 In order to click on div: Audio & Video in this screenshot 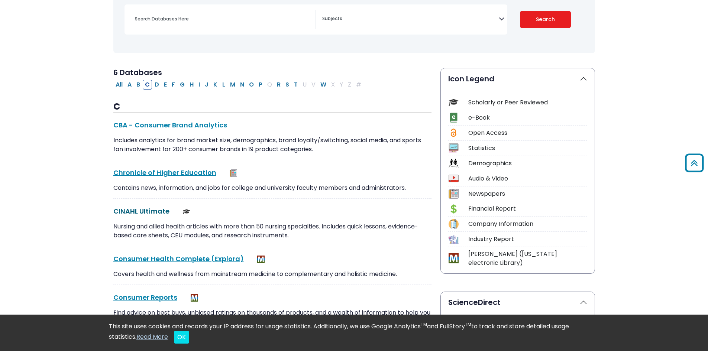, I will do `click(528, 179)`.